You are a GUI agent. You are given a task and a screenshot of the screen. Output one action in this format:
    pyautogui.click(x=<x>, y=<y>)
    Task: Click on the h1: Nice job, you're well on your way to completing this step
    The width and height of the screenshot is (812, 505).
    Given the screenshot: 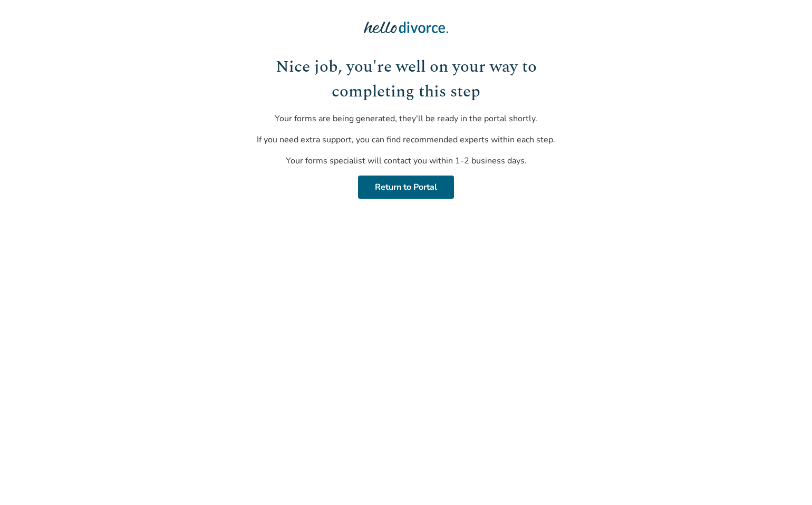 What is the action you would take?
    pyautogui.click(x=406, y=79)
    